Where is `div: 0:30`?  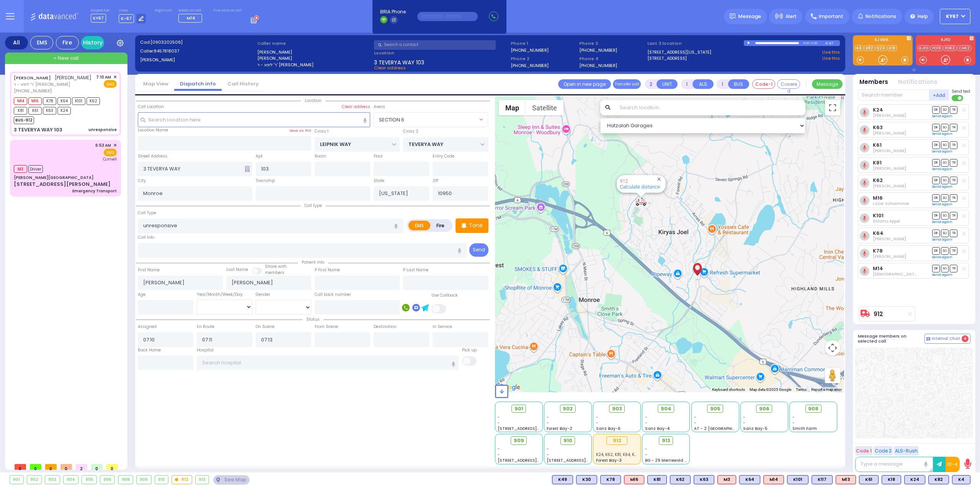
div: 0:30 is located at coordinates (814, 43).